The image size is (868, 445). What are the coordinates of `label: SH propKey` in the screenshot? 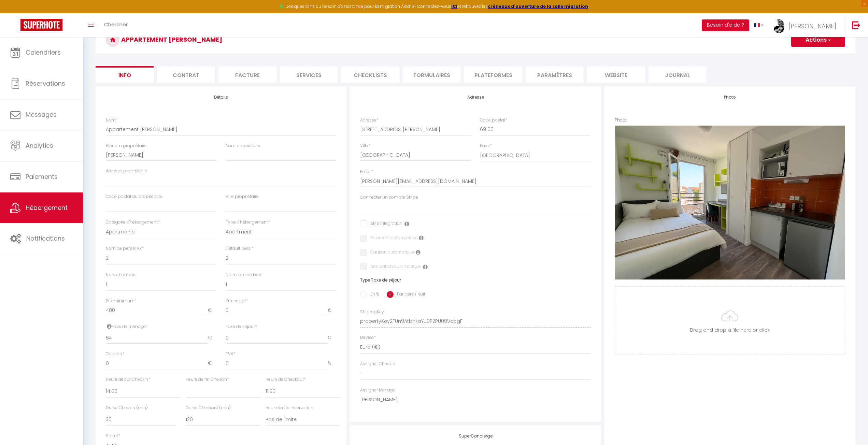 It's located at (372, 312).